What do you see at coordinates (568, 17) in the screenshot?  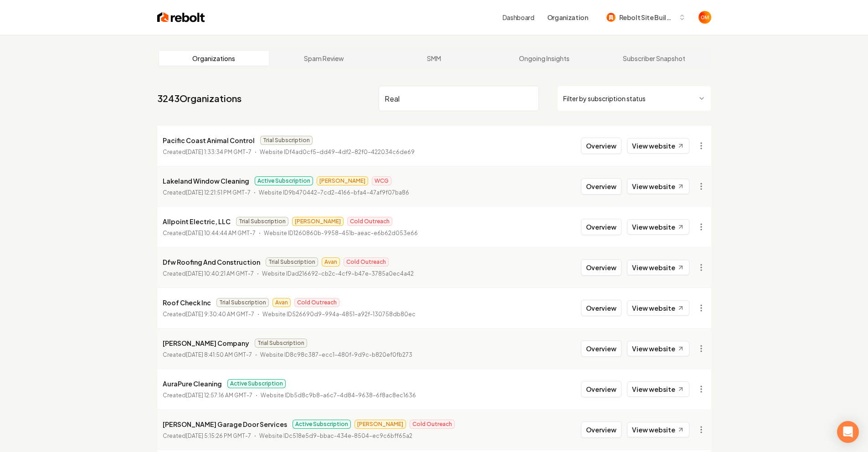 I see `button: Organization` at bounding box center [568, 17].